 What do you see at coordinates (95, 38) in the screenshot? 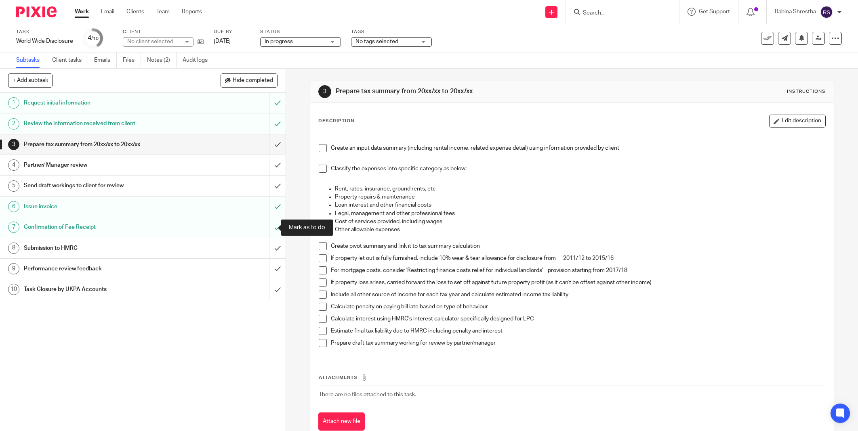
I see `small: /10` at bounding box center [95, 38].